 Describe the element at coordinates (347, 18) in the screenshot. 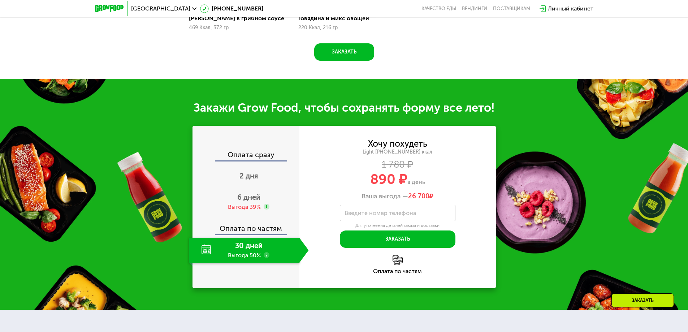

I see `div: Говядина и микс овощей` at that location.